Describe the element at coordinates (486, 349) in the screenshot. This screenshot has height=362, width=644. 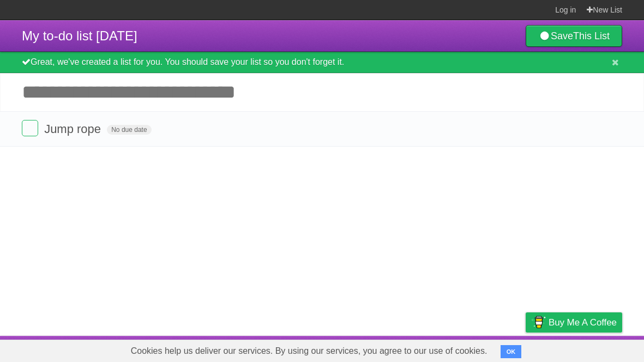
I see `a: Terms` at that location.